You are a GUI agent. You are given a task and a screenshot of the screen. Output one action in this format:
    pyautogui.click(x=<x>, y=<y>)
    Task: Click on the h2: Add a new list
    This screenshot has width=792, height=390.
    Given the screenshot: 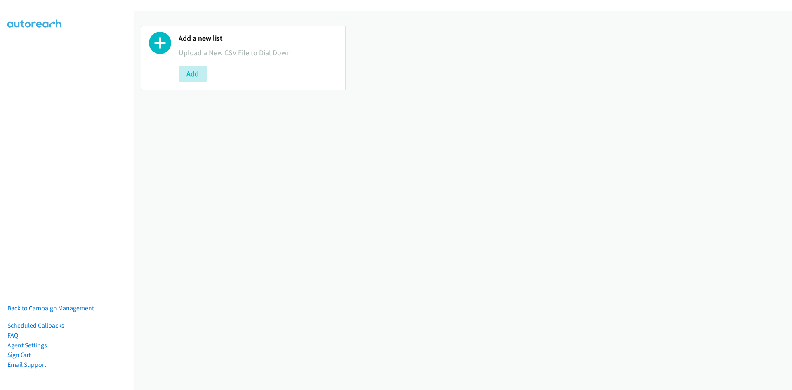 What is the action you would take?
    pyautogui.click(x=258, y=38)
    